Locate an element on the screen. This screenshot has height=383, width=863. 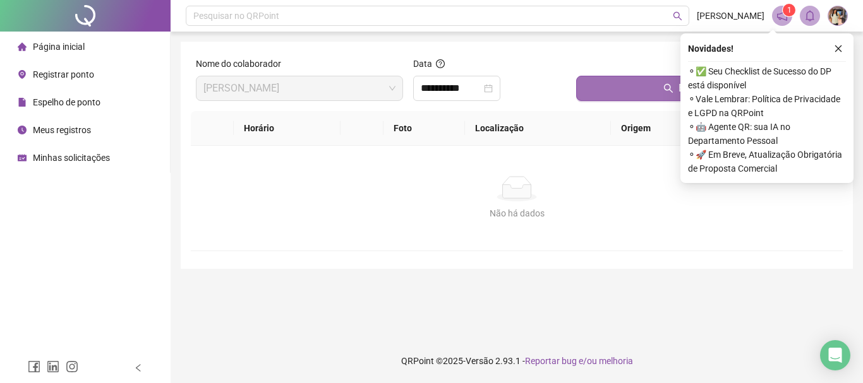
span: Novidades ! is located at coordinates (711, 49).